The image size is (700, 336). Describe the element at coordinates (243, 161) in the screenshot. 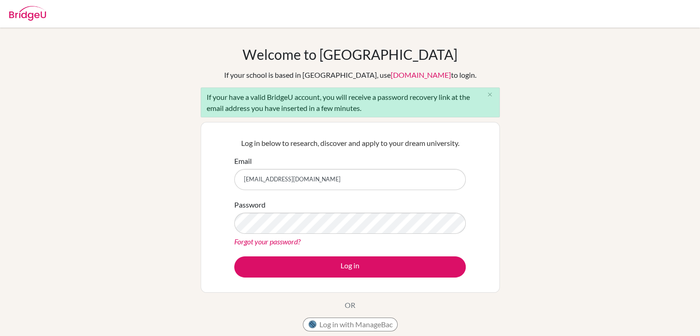

I see `label: Email` at that location.